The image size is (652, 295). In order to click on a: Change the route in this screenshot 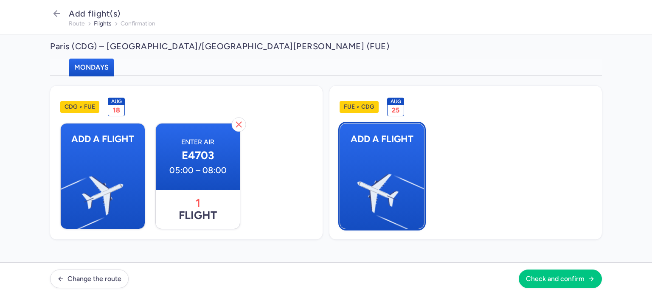, I will do `click(89, 279)`.